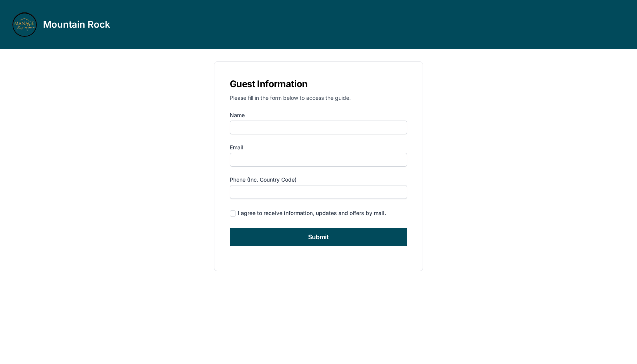 The height and width of the screenshot is (364, 637). I want to click on label: Email, so click(318, 147).